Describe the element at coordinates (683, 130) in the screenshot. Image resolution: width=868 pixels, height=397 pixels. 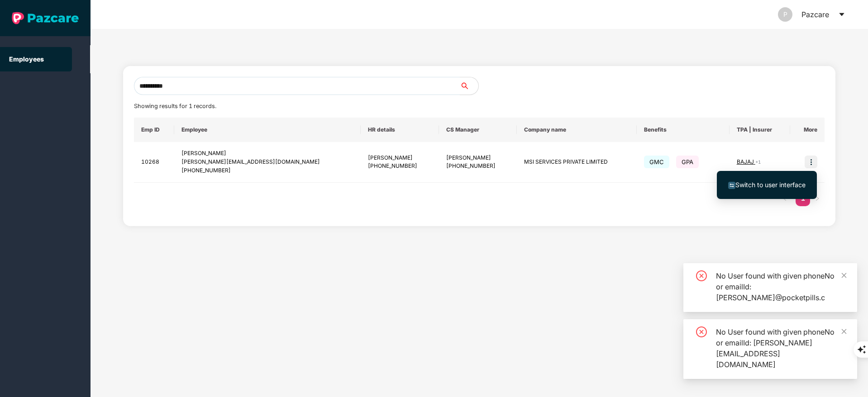
I see `th: Benefits` at that location.